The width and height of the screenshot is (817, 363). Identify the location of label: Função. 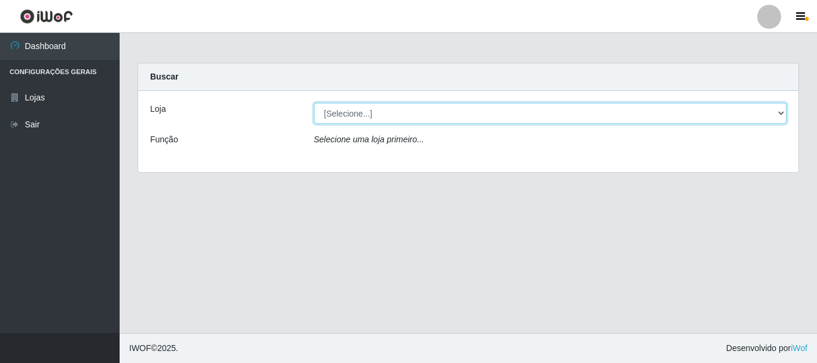
(164, 139).